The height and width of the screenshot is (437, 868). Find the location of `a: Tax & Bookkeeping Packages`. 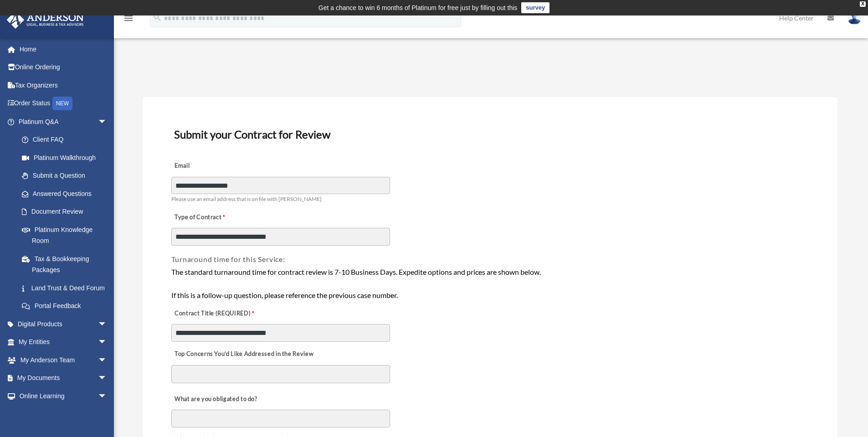

a: Tax & Bookkeeping Packages is located at coordinates (67, 264).